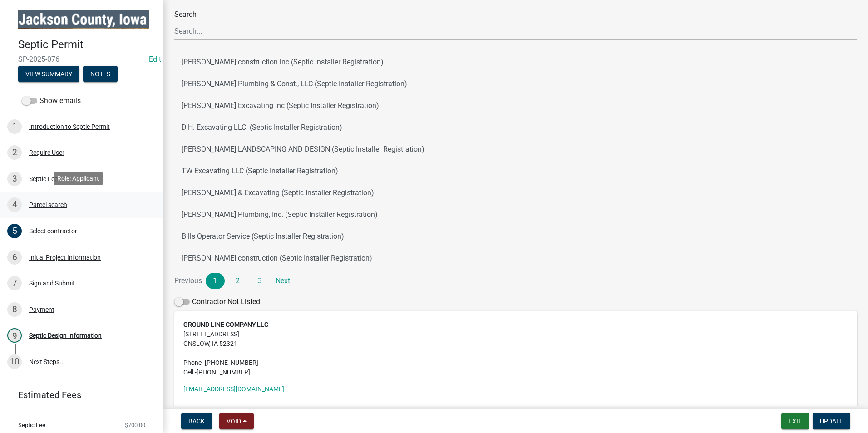  What do you see at coordinates (52, 101) in the screenshot?
I see `label: Show emails` at bounding box center [52, 101].